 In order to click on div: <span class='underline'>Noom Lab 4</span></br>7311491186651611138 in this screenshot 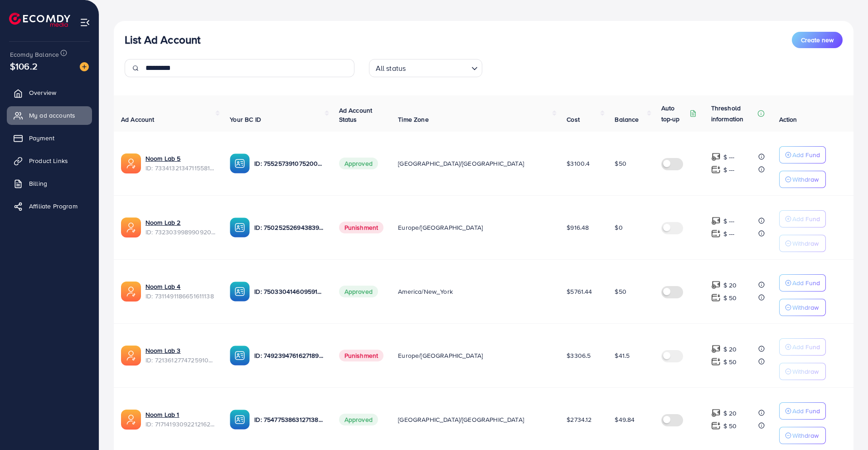, I will do `click(181, 291)`.